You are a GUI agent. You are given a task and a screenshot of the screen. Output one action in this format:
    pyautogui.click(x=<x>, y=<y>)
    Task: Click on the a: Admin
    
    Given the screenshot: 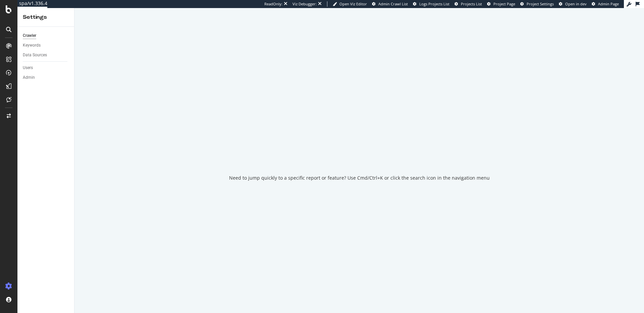 What is the action you would take?
    pyautogui.click(x=46, y=77)
    